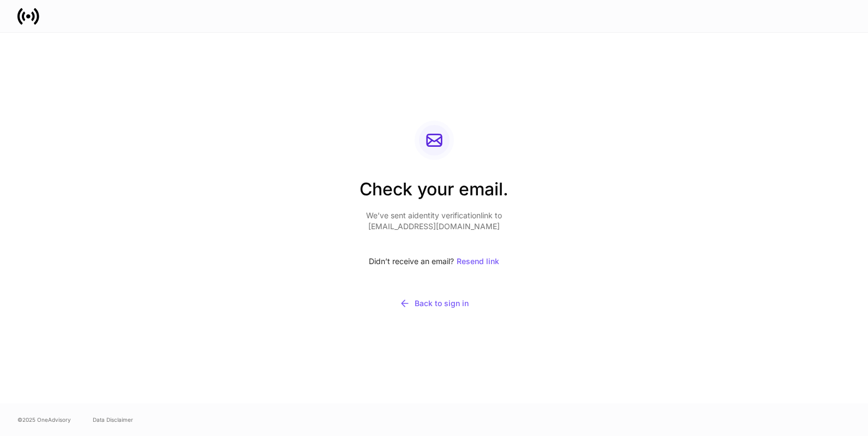  What do you see at coordinates (113, 419) in the screenshot?
I see `a: Data Disclaimer` at bounding box center [113, 419].